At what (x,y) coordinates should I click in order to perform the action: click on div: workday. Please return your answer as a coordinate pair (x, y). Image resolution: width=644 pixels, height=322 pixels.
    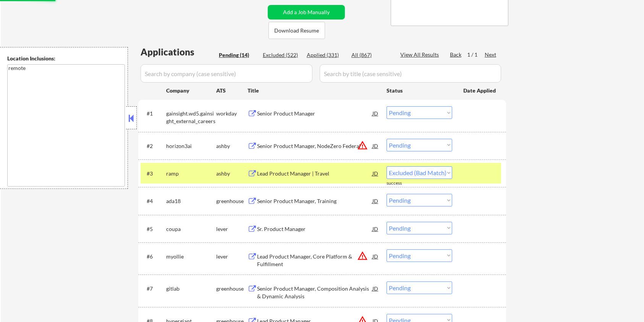
    Looking at the image, I should click on (232, 114).